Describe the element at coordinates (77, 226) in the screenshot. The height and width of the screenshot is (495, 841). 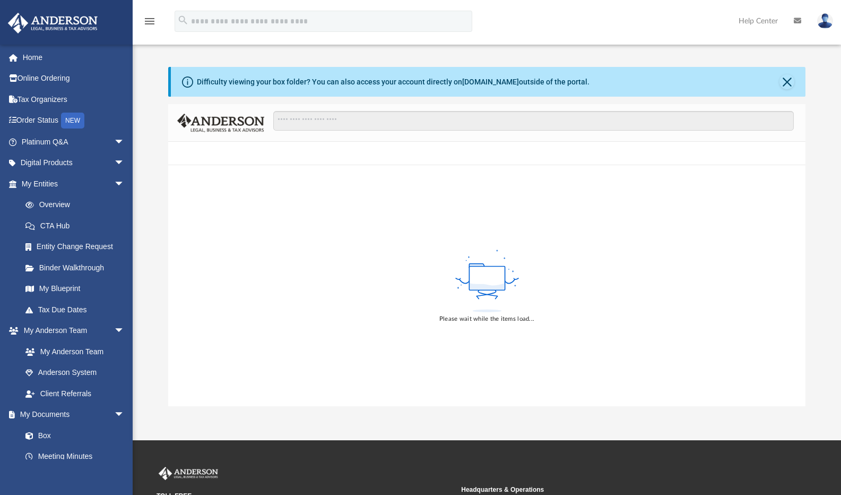
I see `a: CTA Hub` at that location.